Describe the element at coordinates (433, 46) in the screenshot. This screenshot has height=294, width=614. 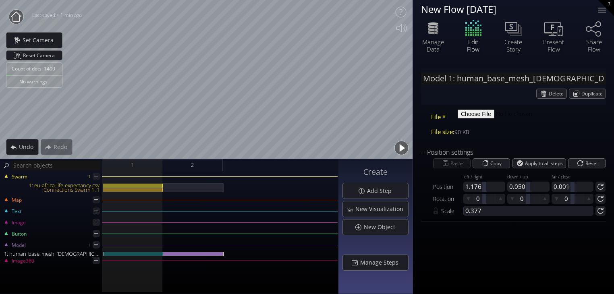
I see `div: Manage Data` at that location.